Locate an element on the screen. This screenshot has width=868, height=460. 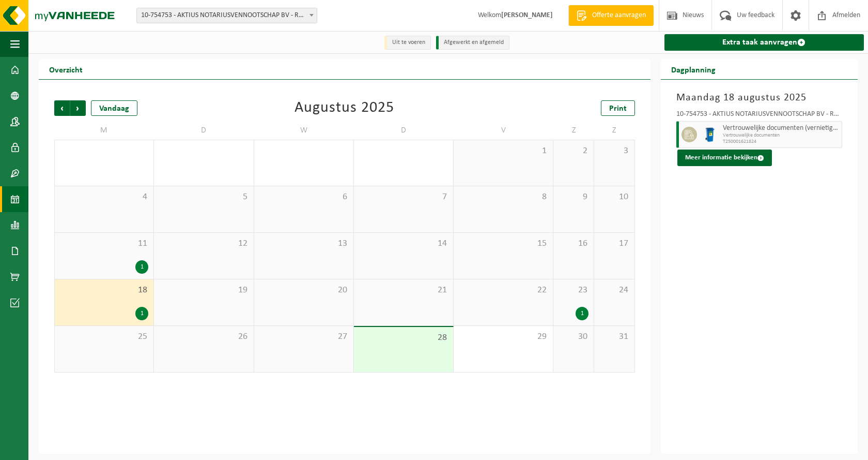
span: 6 is located at coordinates (304, 197).